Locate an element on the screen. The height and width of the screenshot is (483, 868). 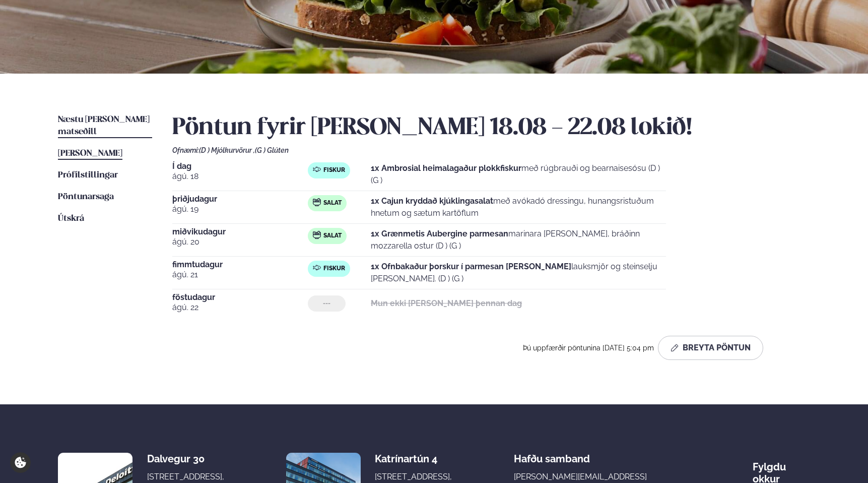
strong: 1x Ambrosial heimalagaður plokkfiskur is located at coordinates (446, 168).